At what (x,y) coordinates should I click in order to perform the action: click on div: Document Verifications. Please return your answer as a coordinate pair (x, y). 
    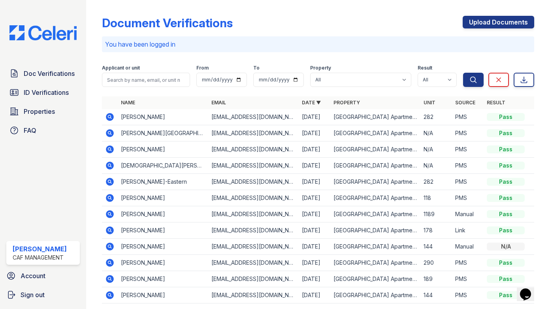
    Looking at the image, I should click on (167, 23).